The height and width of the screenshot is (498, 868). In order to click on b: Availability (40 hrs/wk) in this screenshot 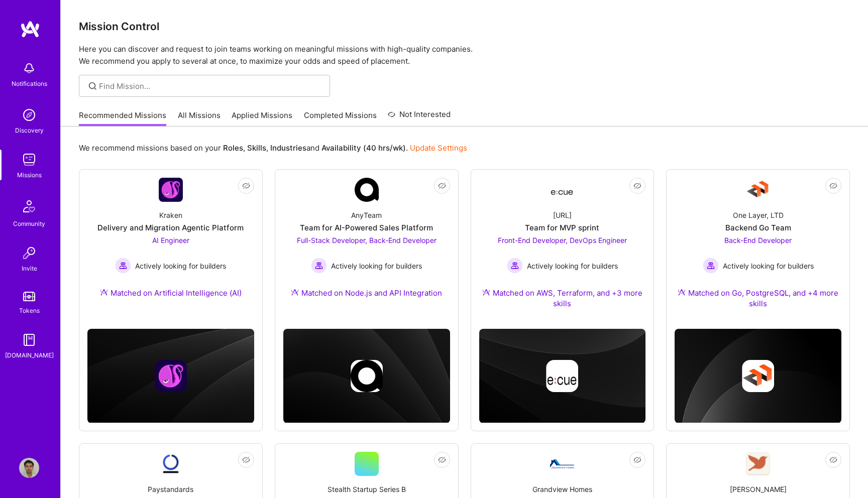, I will do `click(363, 148)`.